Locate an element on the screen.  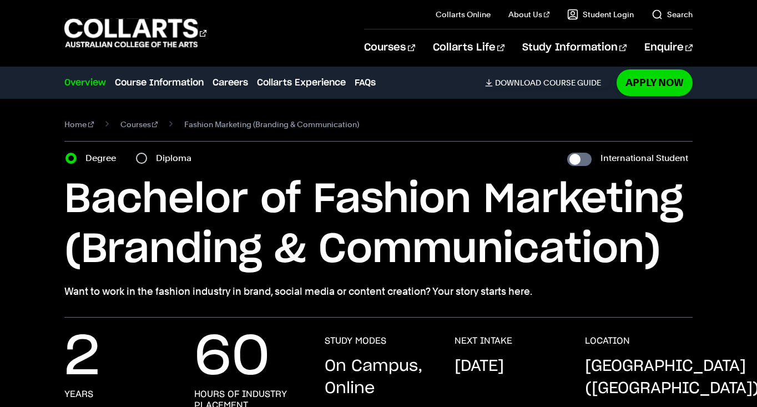
span: Fashion Marketing (Branding & Communication) is located at coordinates (271, 124).